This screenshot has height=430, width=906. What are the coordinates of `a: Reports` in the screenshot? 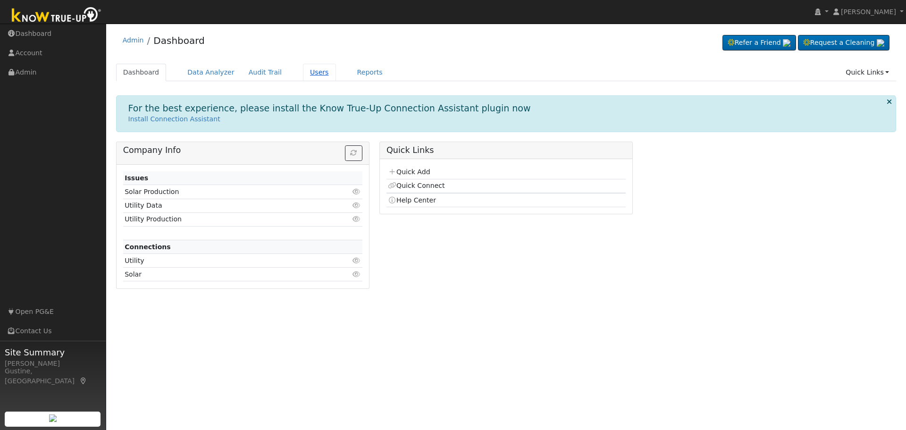 It's located at (370, 72).